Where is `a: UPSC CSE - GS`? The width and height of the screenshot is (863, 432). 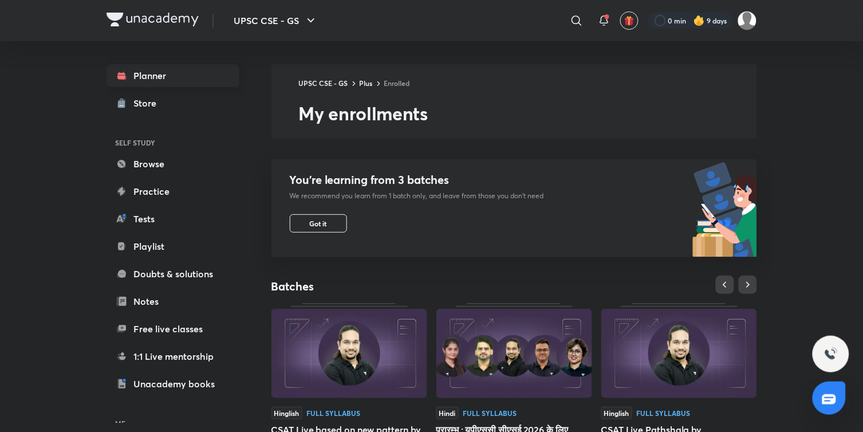 a: UPSC CSE - GS is located at coordinates (323, 83).